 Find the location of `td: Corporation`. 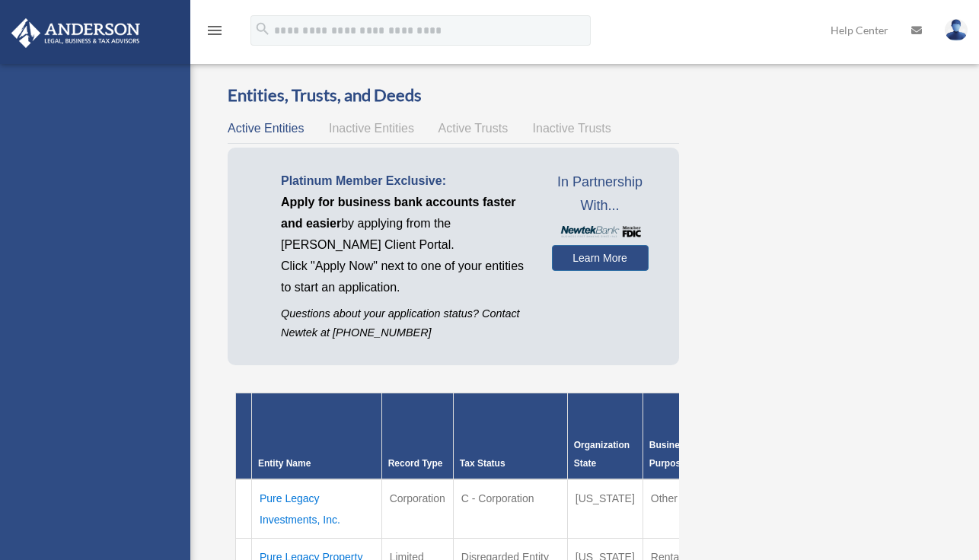

td: Corporation is located at coordinates (417, 509).